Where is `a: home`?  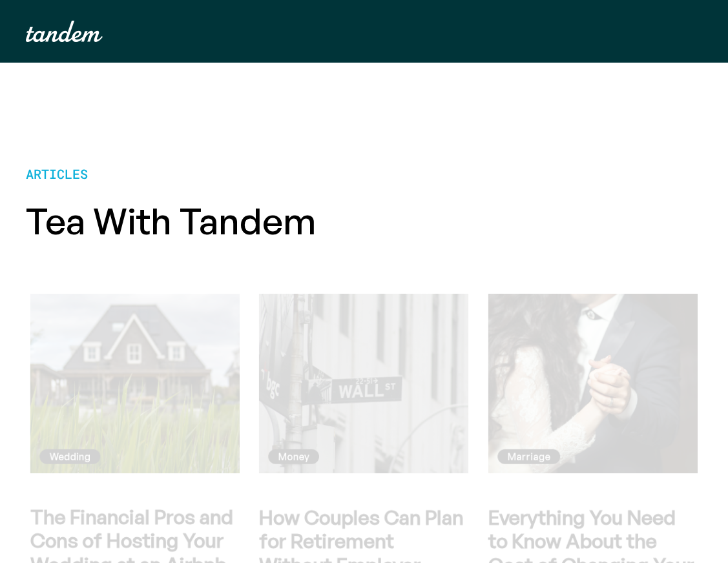 a: home is located at coordinates (64, 31).